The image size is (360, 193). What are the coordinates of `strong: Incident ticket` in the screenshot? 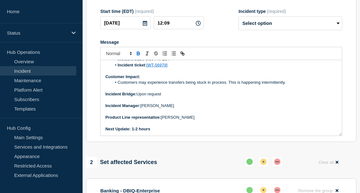 It's located at (131, 65).